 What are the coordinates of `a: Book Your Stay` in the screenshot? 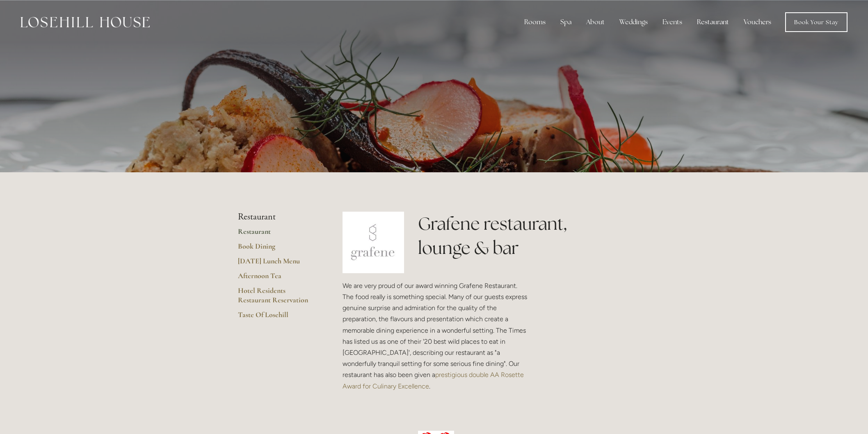 It's located at (817, 22).